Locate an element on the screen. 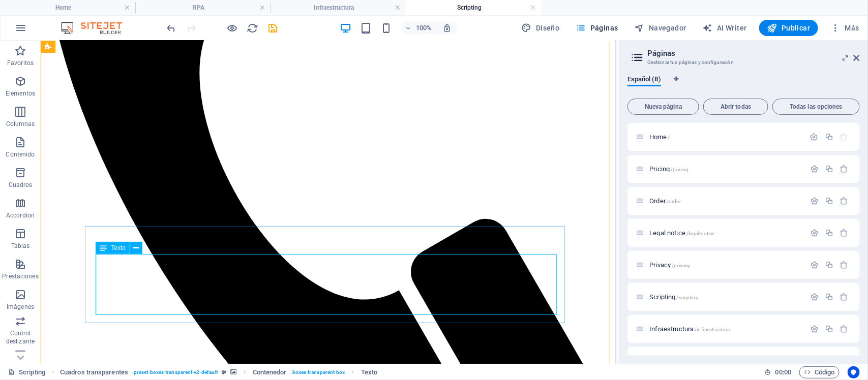 The height and width of the screenshot is (380, 868). nav: breadcrumb is located at coordinates (219, 373).